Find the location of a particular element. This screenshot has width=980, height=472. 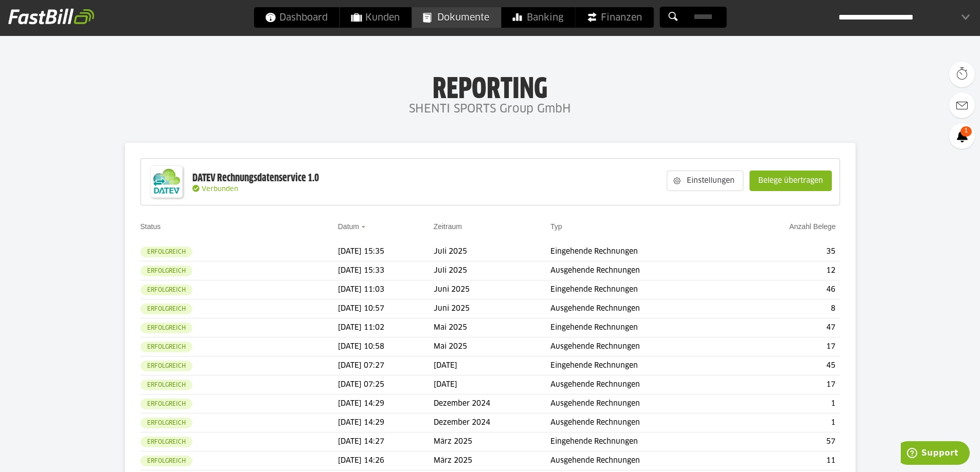

sl-button: Belege übertragen is located at coordinates (791, 181).